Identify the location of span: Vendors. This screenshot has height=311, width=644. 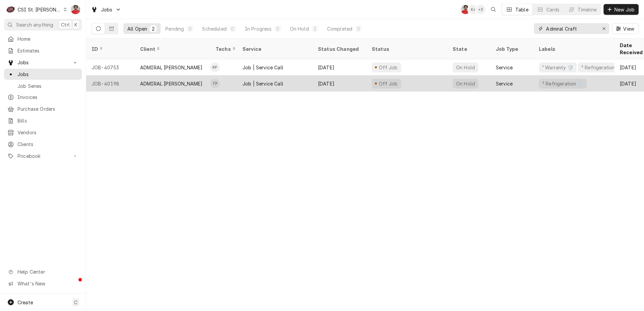
(48, 132).